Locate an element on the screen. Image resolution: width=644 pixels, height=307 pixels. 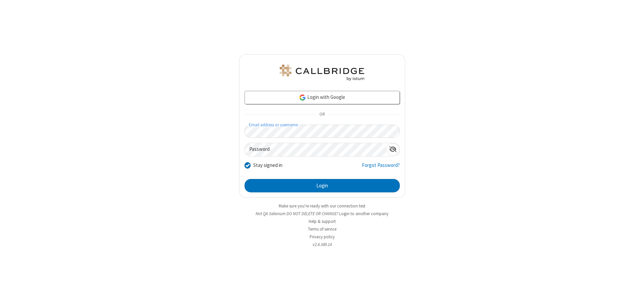
img: google-icon.png is located at coordinates (303, 98).